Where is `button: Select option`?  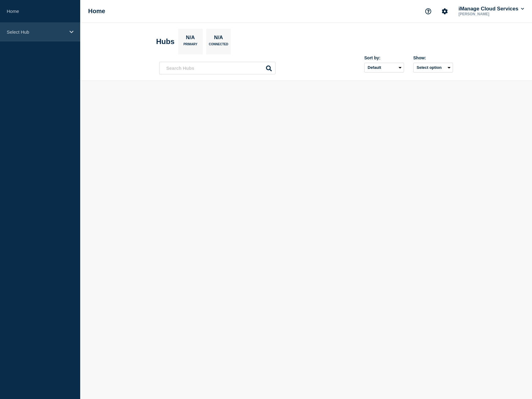
button: Select option is located at coordinates (433, 68).